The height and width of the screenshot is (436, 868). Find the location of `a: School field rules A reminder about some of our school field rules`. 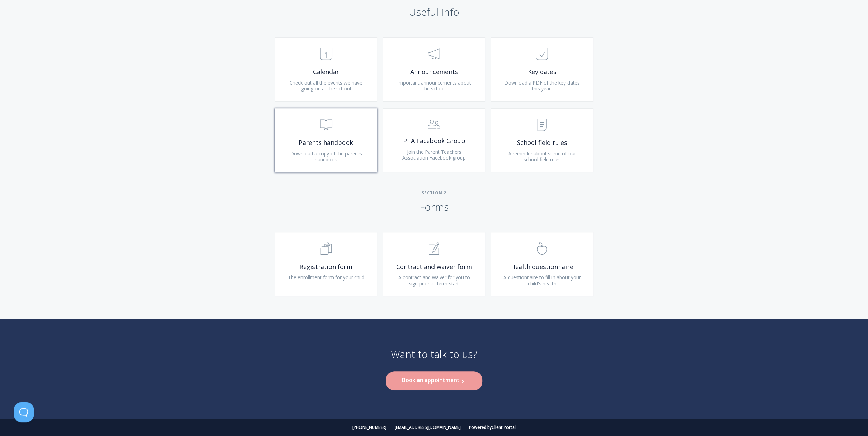

a: School field rules A reminder about some of our school field rules is located at coordinates (542, 141).